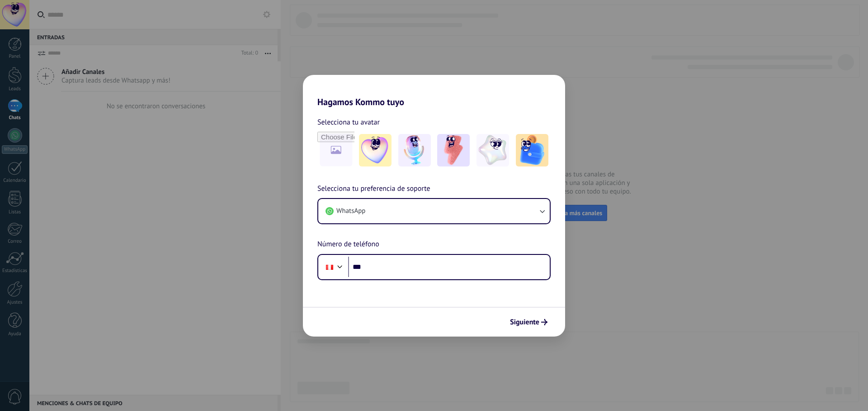  Describe the element at coordinates (529, 322) in the screenshot. I see `button: Siguiente` at that location.